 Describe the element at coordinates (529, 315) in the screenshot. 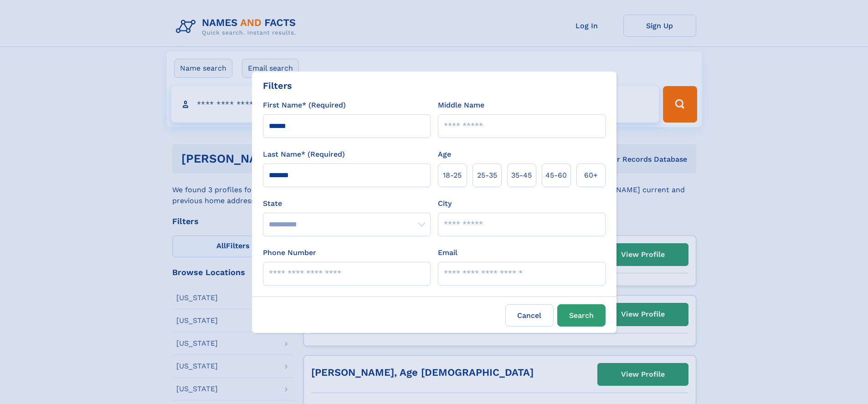

I see `label: Cancel` at that location.